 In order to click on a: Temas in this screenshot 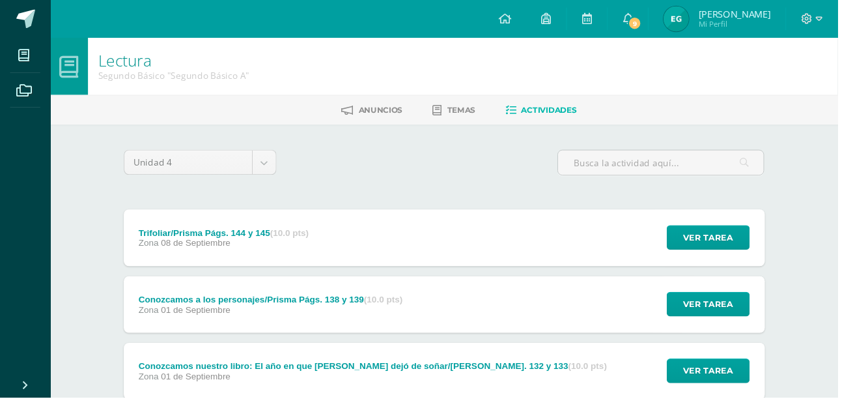, I will do `click(471, 114)`.